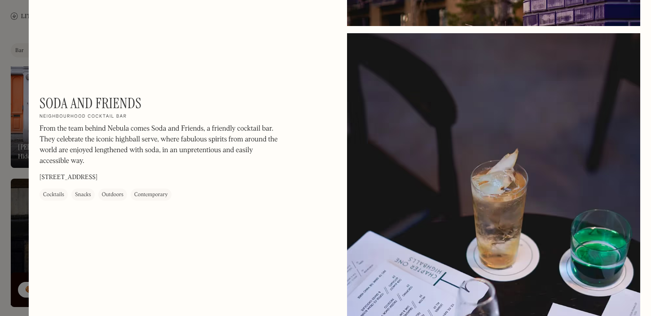  What do you see at coordinates (113, 195) in the screenshot?
I see `div: Outdoors` at bounding box center [113, 195].